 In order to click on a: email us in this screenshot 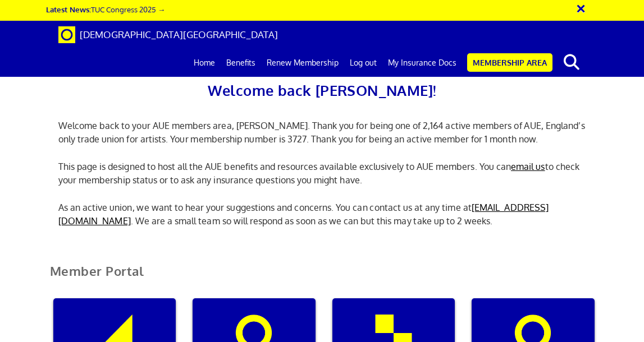, I will do `click(528, 167)`.